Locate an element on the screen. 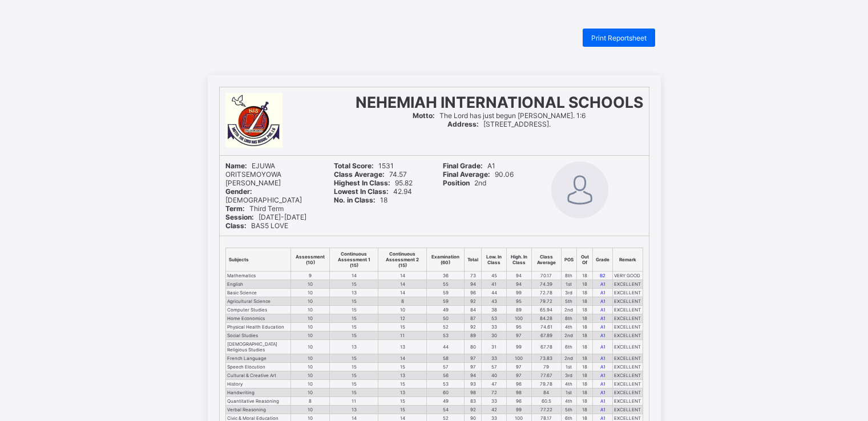  td: 77.22 is located at coordinates (546, 409).